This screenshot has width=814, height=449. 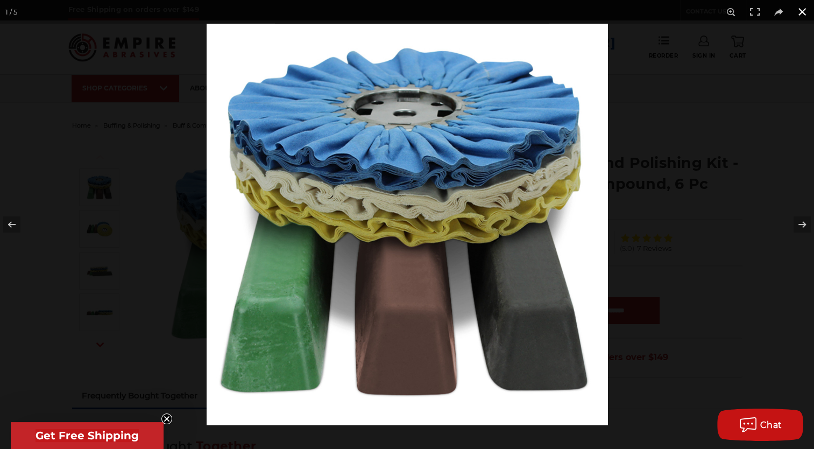 What do you see at coordinates (87, 435) in the screenshot?
I see `div: Get Free ShippingClose teaser` at bounding box center [87, 435].